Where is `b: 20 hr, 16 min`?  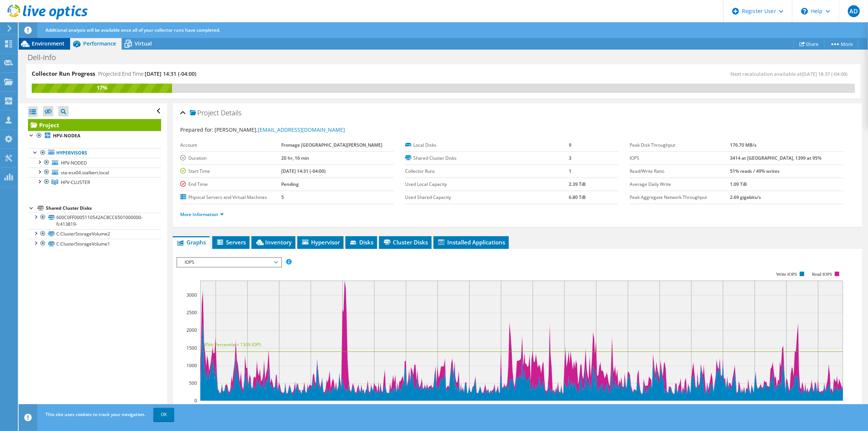 b: 20 hr, 16 min is located at coordinates (295, 158).